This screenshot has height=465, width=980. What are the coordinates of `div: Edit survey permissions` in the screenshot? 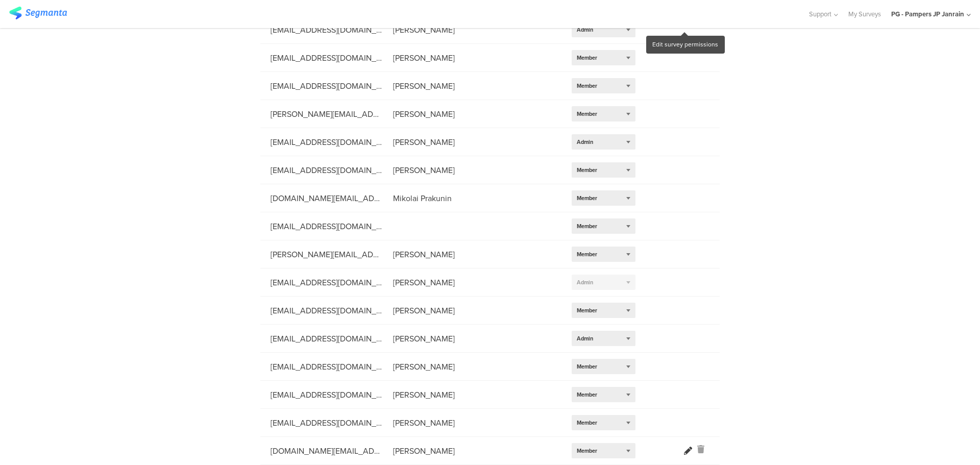 It's located at (685, 45).